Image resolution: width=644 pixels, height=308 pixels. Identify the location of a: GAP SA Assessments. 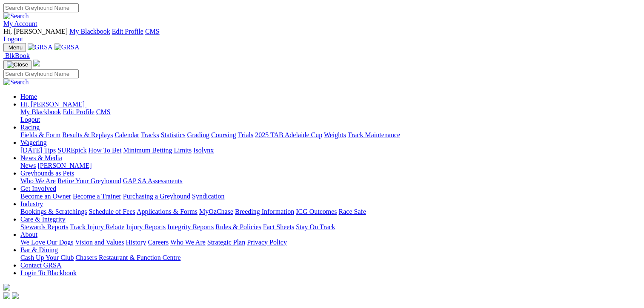
(153, 181).